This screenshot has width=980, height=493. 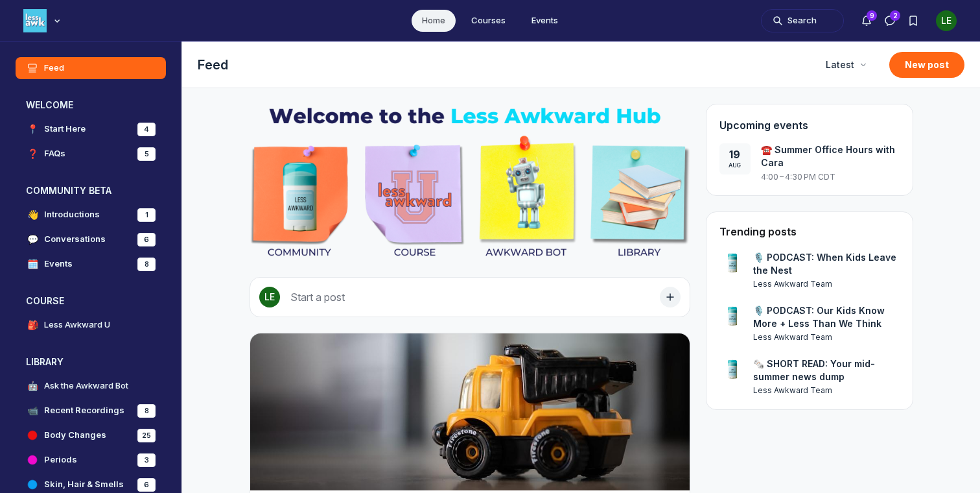 What do you see at coordinates (581, 65) in the screenshot?
I see `header: Page Header` at bounding box center [581, 65].